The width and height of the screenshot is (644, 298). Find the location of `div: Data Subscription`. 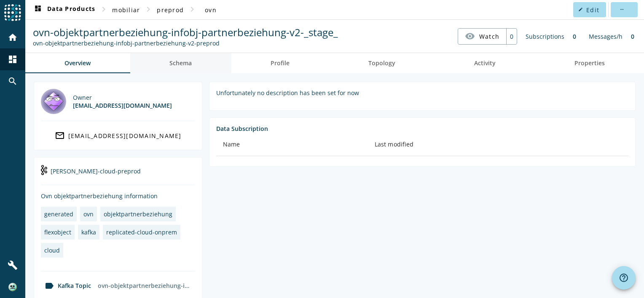

div: Data Subscription is located at coordinates (422, 128).